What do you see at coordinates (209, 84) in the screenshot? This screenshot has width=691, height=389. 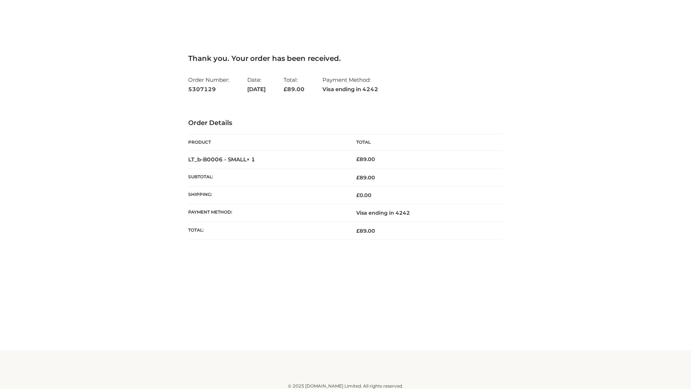 I see `li: Order Number:` at bounding box center [209, 84].